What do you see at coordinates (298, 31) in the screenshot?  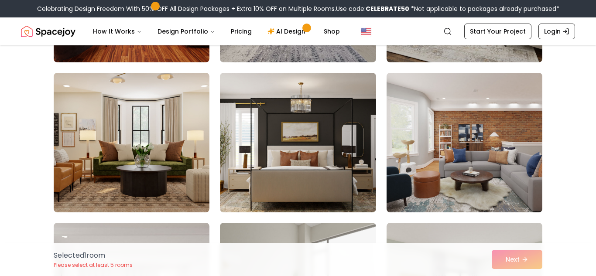 I see `nav: Global` at bounding box center [298, 31].